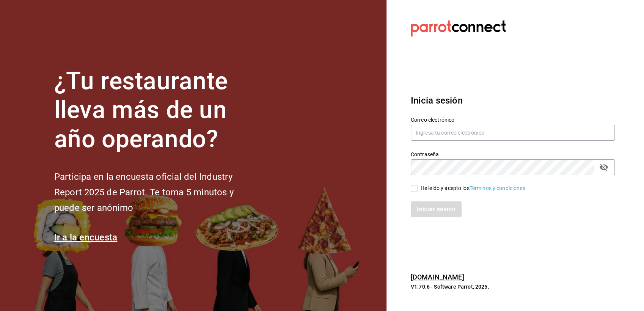 The width and height of the screenshot is (644, 311). Describe the element at coordinates (498, 188) in the screenshot. I see `a: Términos y condiciones.` at that location.